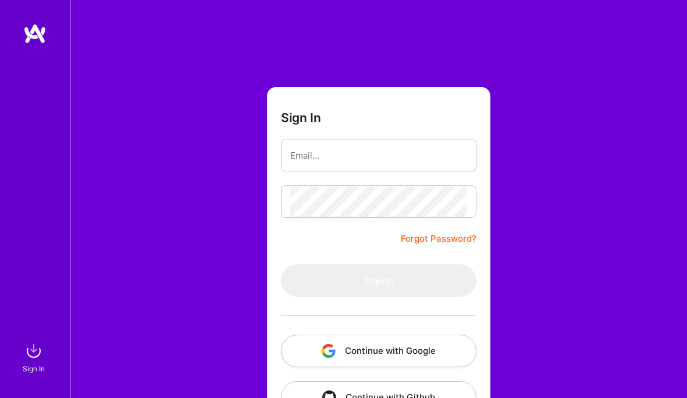  I want to click on img: logo, so click(35, 34).